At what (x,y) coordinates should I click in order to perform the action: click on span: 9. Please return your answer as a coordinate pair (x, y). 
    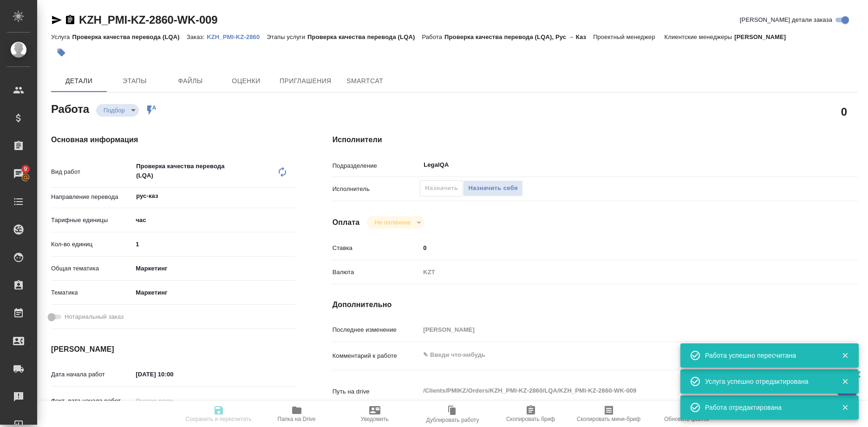
    Looking at the image, I should click on (25, 169).